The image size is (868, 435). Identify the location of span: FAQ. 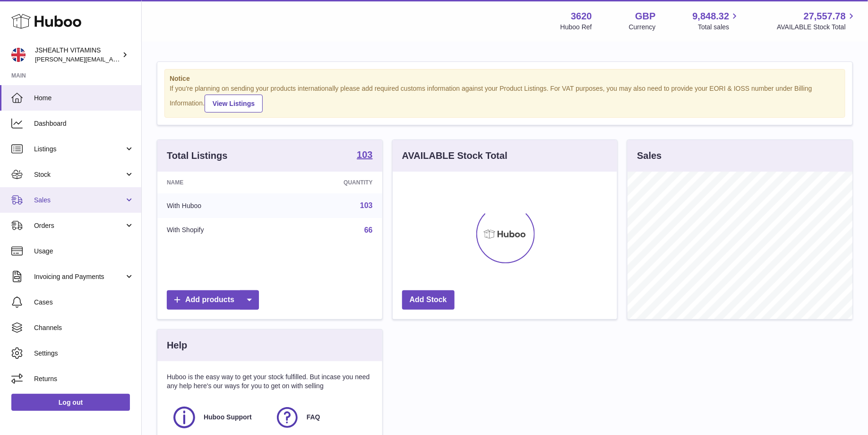
(314, 417).